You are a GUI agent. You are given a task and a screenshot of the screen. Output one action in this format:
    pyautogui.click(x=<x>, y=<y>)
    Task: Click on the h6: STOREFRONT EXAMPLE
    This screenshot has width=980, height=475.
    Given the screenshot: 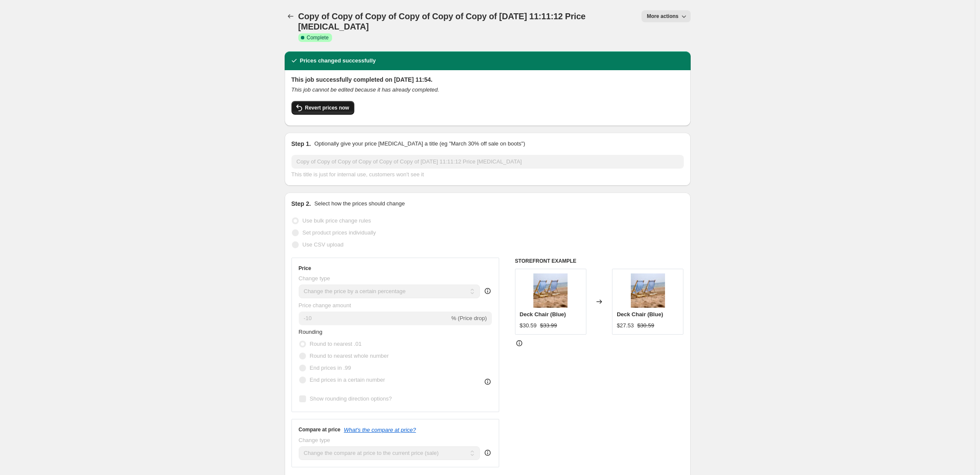 What is the action you would take?
    pyautogui.click(x=599, y=261)
    